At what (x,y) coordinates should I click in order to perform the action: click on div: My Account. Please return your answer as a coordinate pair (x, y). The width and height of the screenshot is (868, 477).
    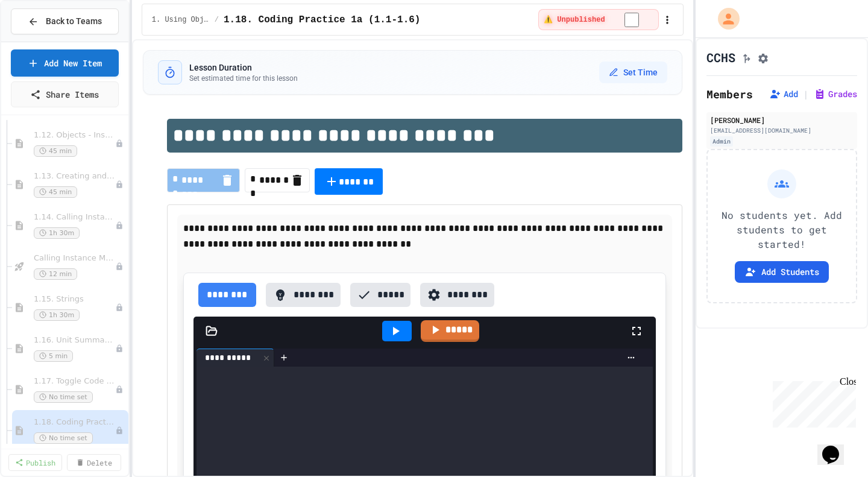
    Looking at the image, I should click on (724, 19).